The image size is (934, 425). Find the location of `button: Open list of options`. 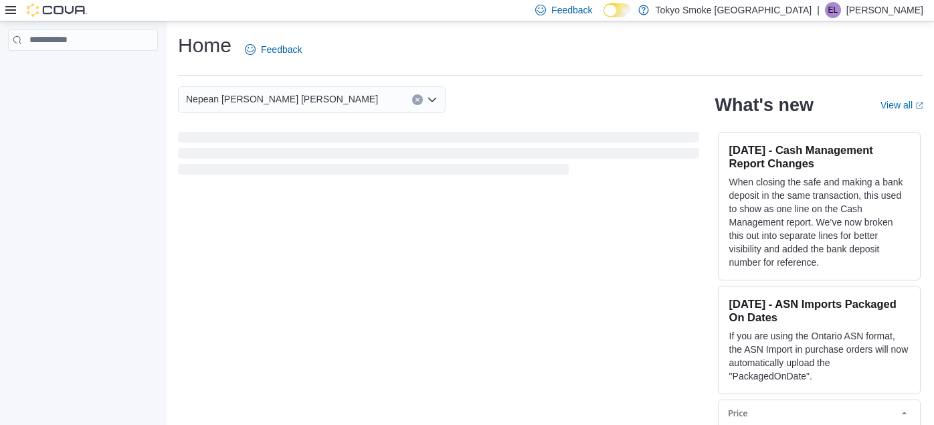

button: Open list of options is located at coordinates (432, 100).